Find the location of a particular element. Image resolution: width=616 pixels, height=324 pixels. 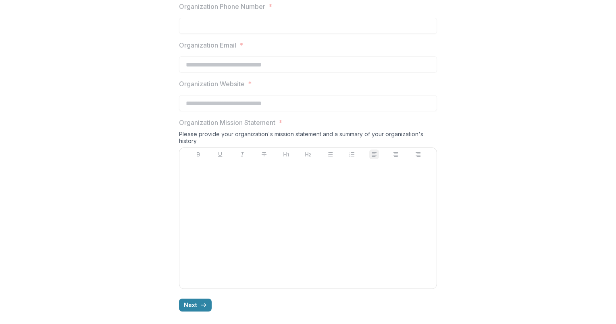

button: Heading 1 is located at coordinates (286, 154).